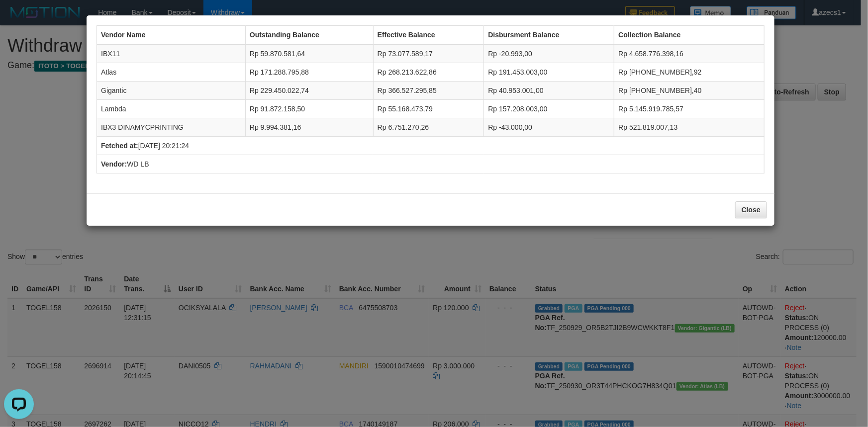 The image size is (868, 427). I want to click on td: IBX11, so click(172, 53).